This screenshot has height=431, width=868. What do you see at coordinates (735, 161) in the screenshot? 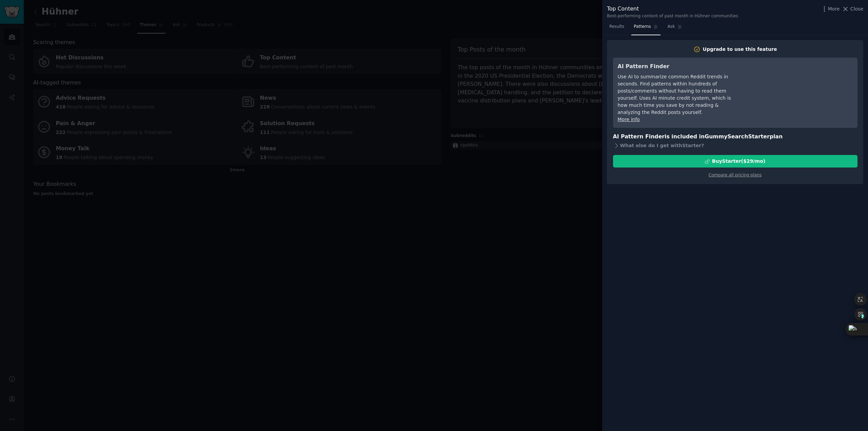
I see `button: BuyStarter($29/mo)` at bounding box center [735, 161].